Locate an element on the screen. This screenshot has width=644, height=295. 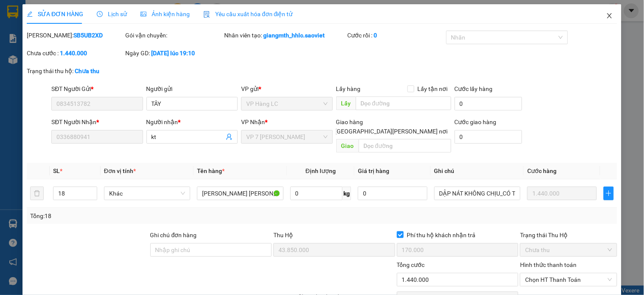
label: Hình thức thanh toán is located at coordinates (548, 265).